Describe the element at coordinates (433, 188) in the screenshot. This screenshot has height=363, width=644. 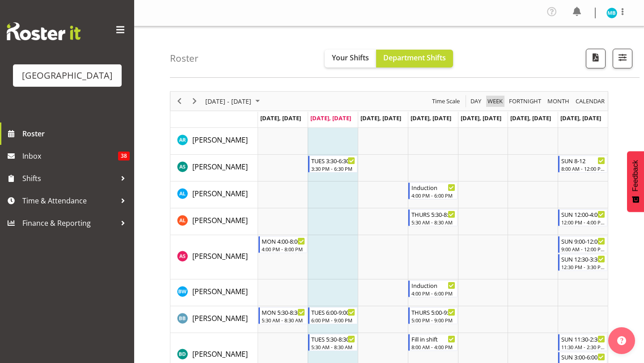
I see `div: Induction` at that location.